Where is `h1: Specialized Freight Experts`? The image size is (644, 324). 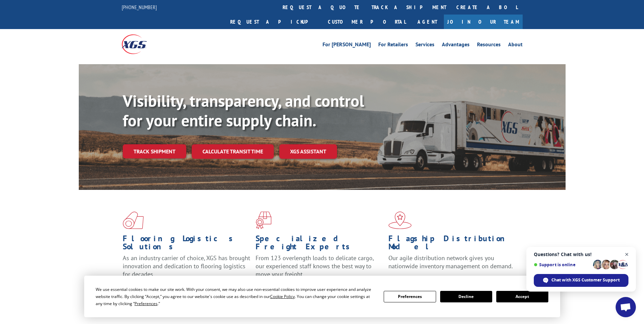
h1: Specialized Freight Experts is located at coordinates (319, 244).